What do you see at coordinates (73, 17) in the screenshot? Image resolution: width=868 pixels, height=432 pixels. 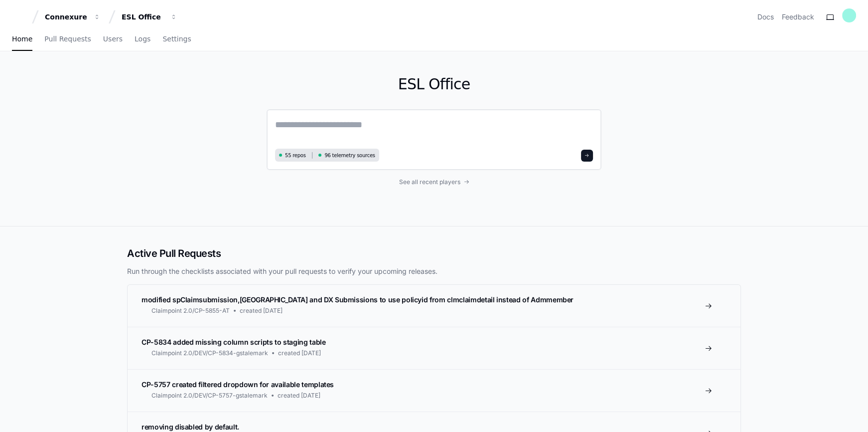 I see `button: Connexure` at bounding box center [73, 17].